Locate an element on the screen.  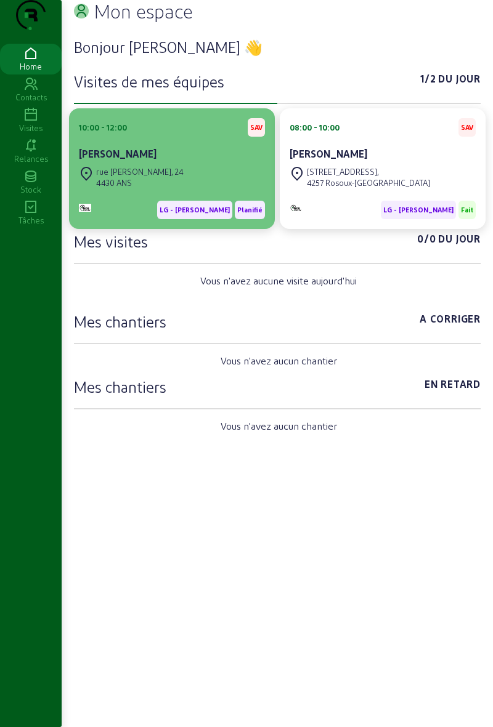
span: A corriger is located at coordinates (450, 321).